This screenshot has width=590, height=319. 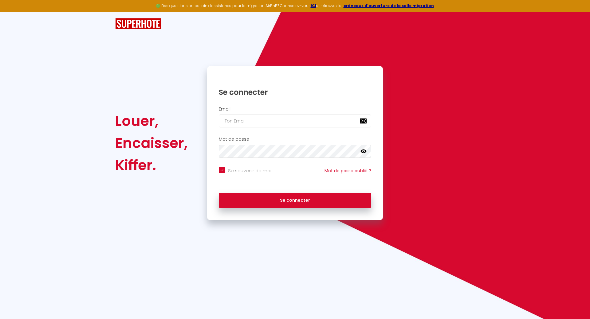 What do you see at coordinates (295, 121) in the screenshot?
I see `input: Ton Email` at bounding box center [295, 121].